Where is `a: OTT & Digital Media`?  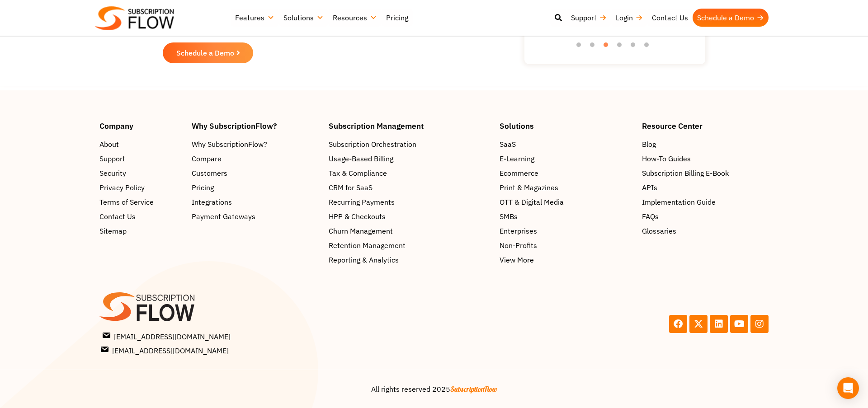
a: OTT & Digital Media is located at coordinates (566, 202).